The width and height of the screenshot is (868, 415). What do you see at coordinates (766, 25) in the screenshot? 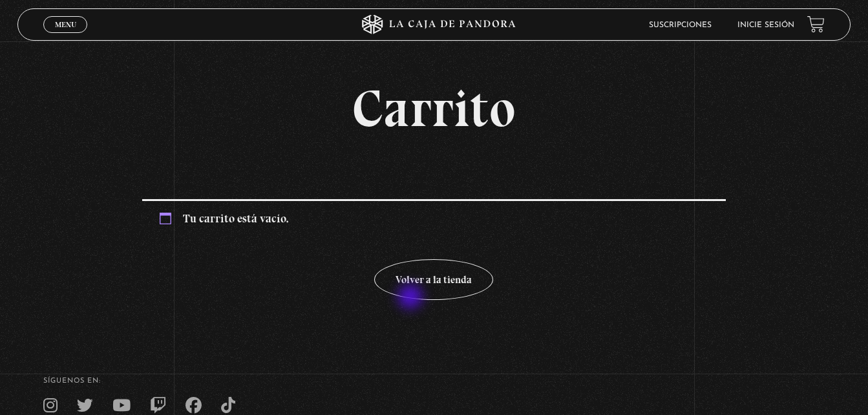
I see `a: Inicie sesión` at bounding box center [766, 25].